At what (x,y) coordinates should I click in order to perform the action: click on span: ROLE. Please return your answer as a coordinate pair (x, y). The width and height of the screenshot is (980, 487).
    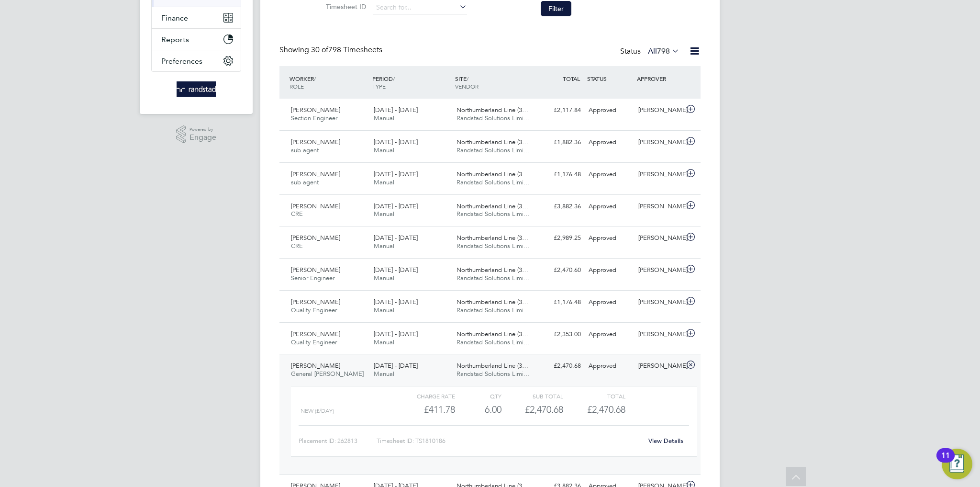
    Looking at the image, I should click on (297, 86).